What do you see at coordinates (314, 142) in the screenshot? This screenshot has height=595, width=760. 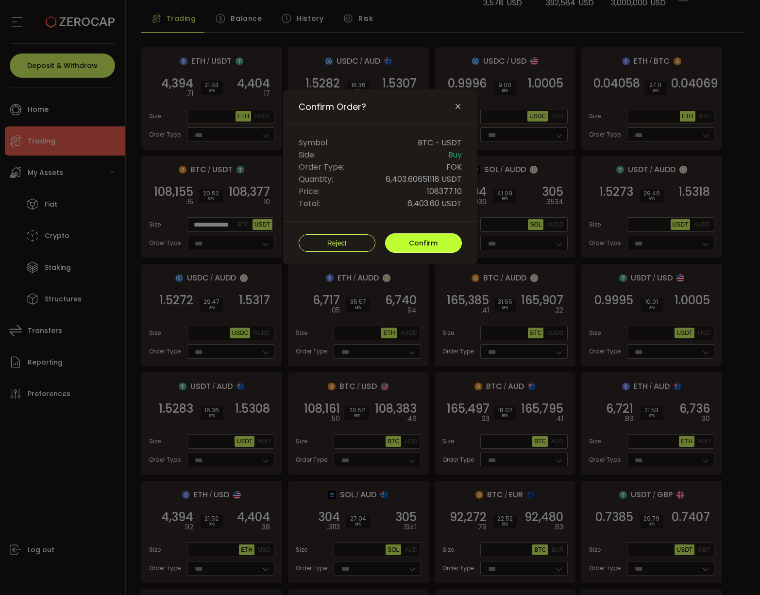 I see `span: Symbol:` at bounding box center [314, 142].